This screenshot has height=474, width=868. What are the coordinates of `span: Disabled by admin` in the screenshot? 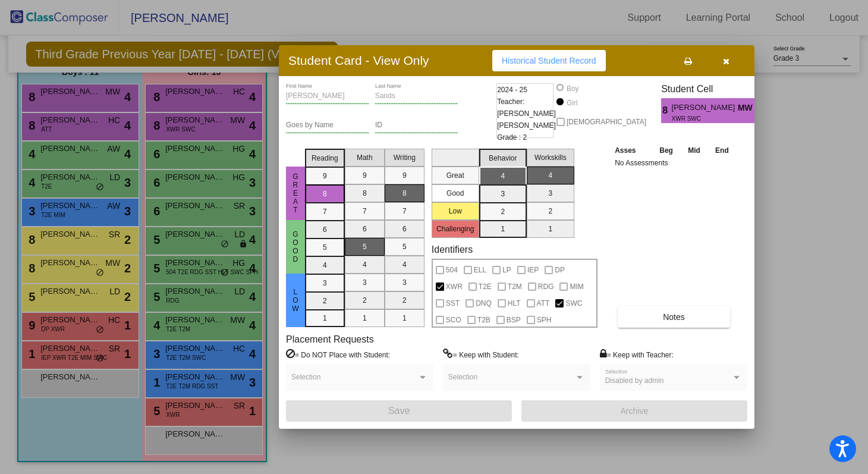 It's located at (634, 380).